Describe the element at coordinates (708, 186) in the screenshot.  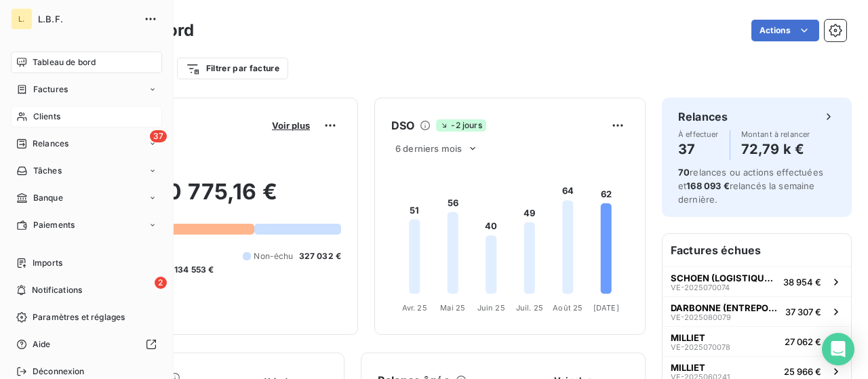
I see `span: 168 093 €` at that location.